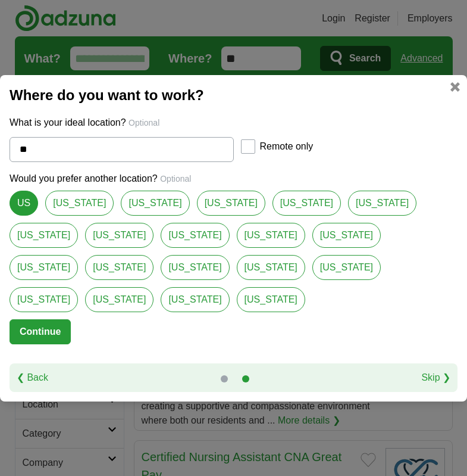 This screenshot has height=476, width=467. I want to click on button: Continue, so click(40, 332).